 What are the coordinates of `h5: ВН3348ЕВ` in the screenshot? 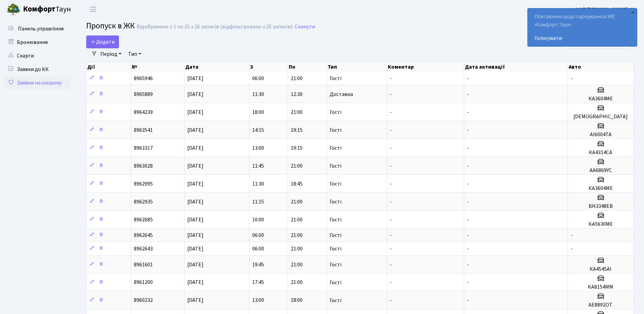 It's located at (601, 206).